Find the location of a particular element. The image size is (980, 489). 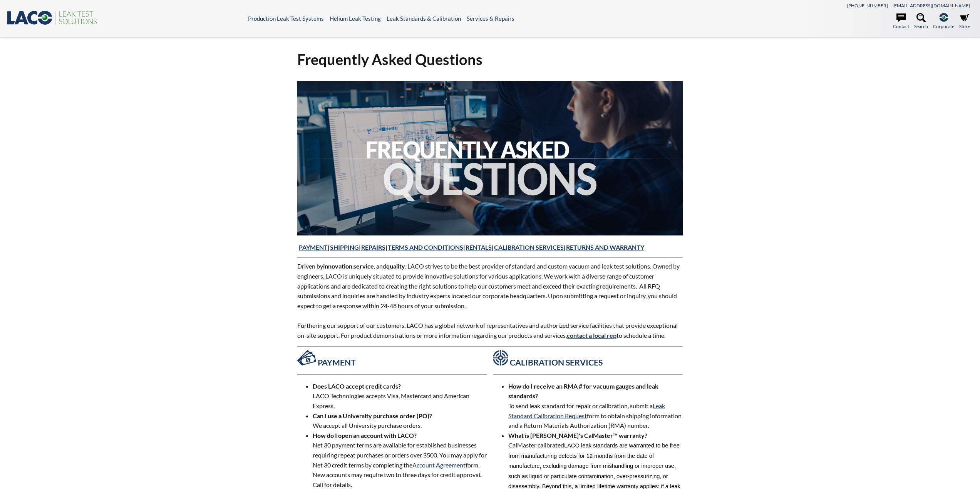

a: CALIBRATION SERVICES is located at coordinates (529, 248).